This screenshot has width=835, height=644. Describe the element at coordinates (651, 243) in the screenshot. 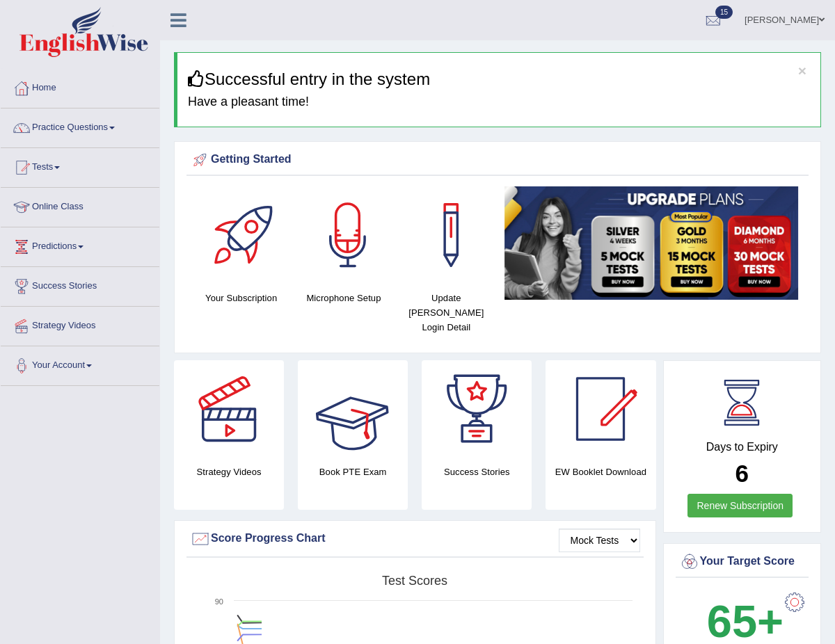

I see `img: small5.jpg` at that location.